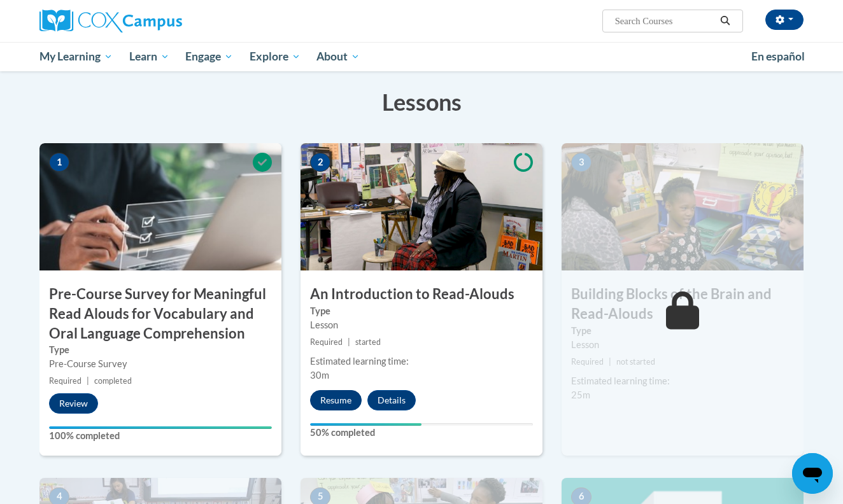 This screenshot has width=843, height=504. Describe the element at coordinates (160, 364) in the screenshot. I see `div: Pre-Course Survey` at that location.